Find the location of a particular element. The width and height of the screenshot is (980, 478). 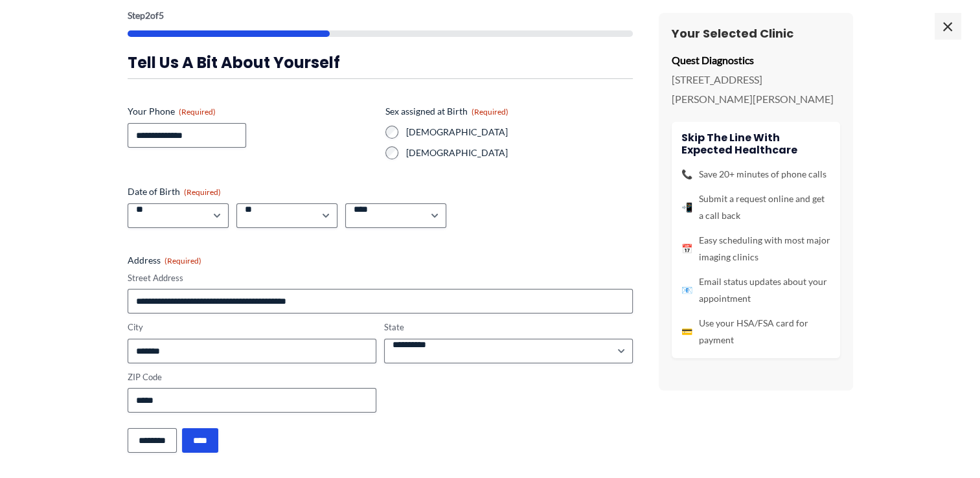

label: Your Phone is located at coordinates (251, 111).